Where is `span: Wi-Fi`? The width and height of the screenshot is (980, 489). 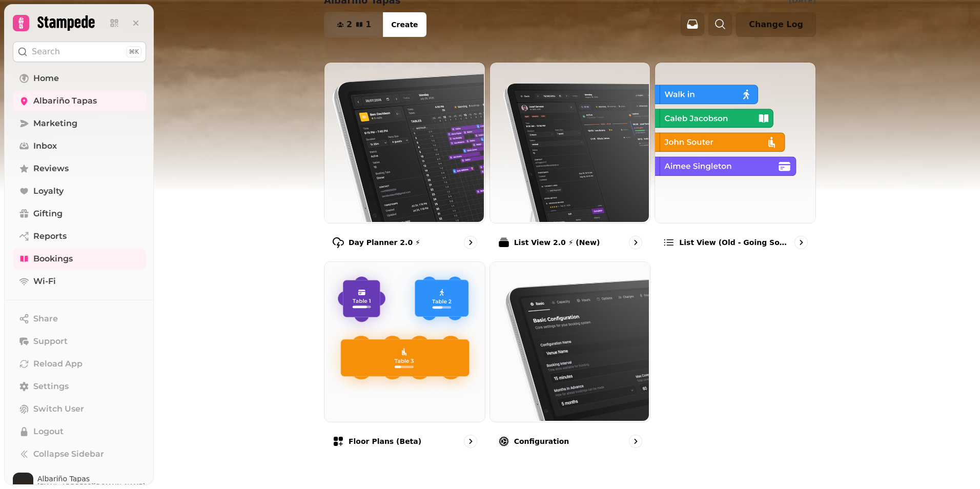 span: Wi-Fi is located at coordinates (45, 281).